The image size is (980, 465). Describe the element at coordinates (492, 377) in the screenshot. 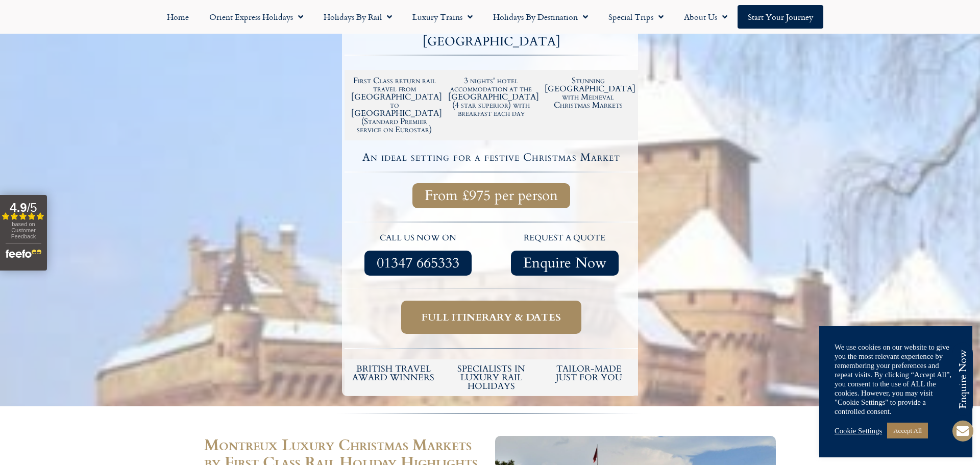

I see `h6: Specialists in luxury rail holidays` at that location.